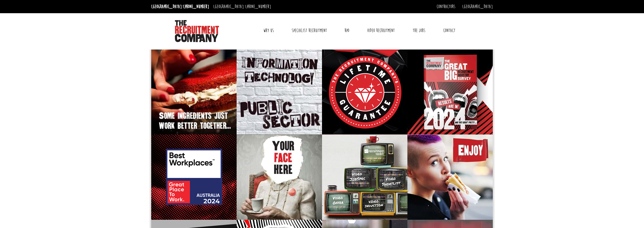  Describe the element at coordinates (197, 31) in the screenshot. I see `img: The Recruitment Company` at that location.